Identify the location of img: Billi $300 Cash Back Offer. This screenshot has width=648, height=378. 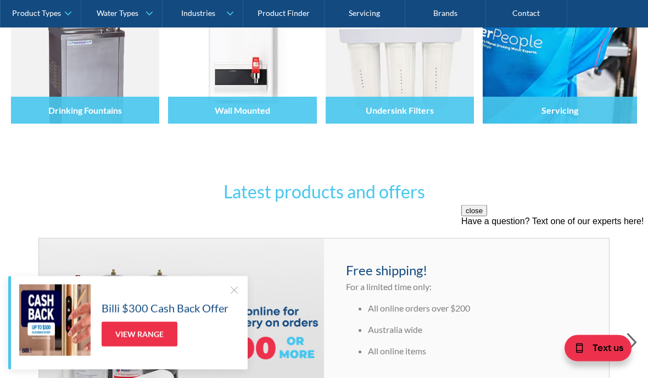
(55, 320).